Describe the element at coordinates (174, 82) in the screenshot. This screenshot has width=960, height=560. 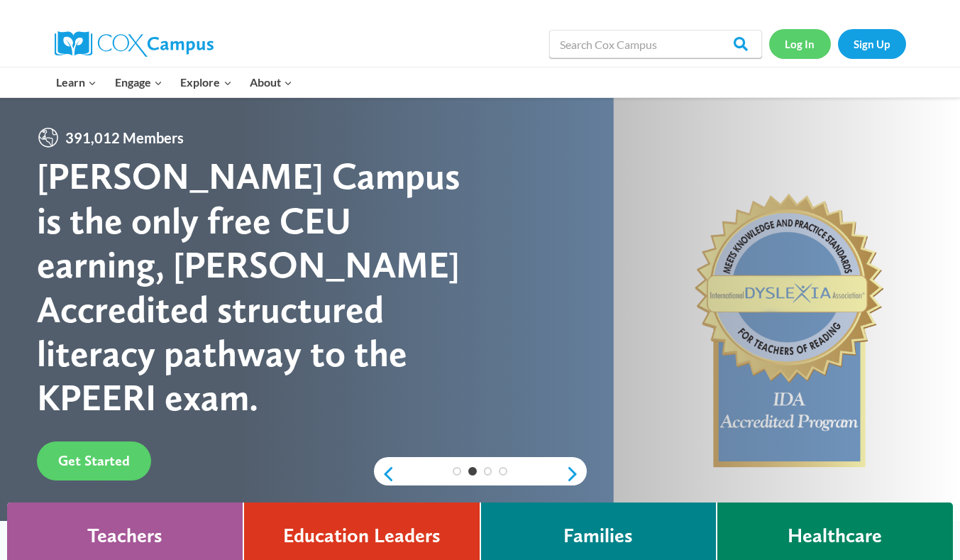
I see `nav: Primary Navigation` at that location.